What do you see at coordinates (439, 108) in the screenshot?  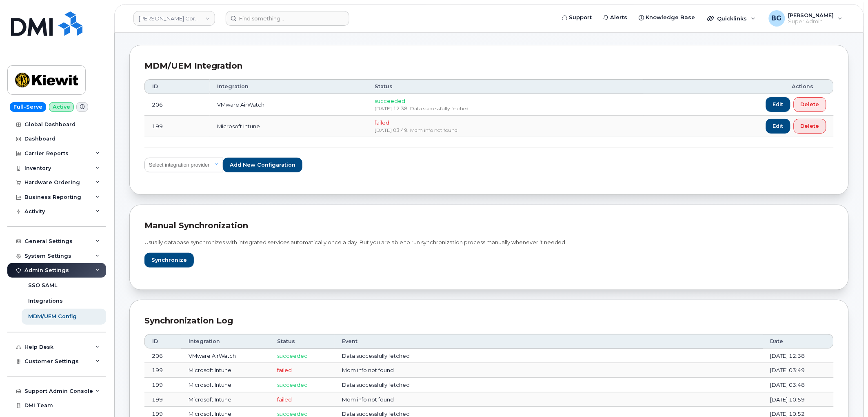 I see `span: Data successfully fetched` at bounding box center [439, 108].